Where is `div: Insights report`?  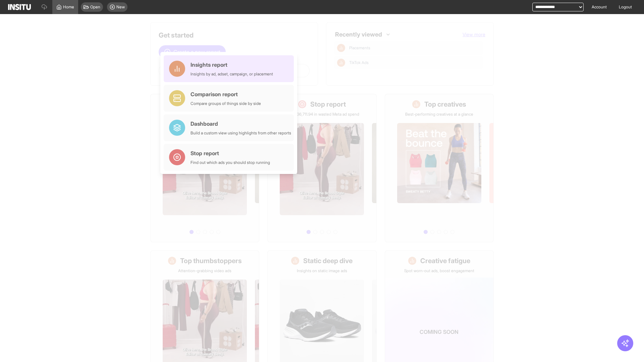 div: Insights report is located at coordinates (232, 65).